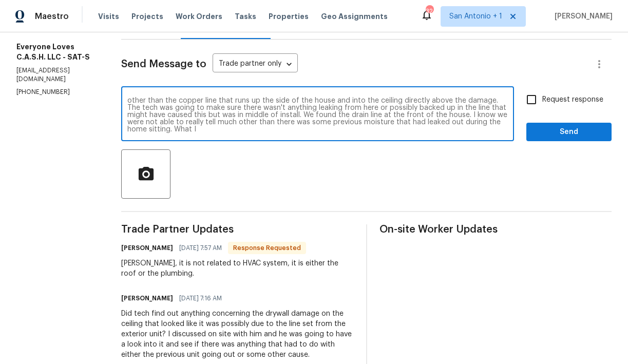  I want to click on span: Projects, so click(147, 16).